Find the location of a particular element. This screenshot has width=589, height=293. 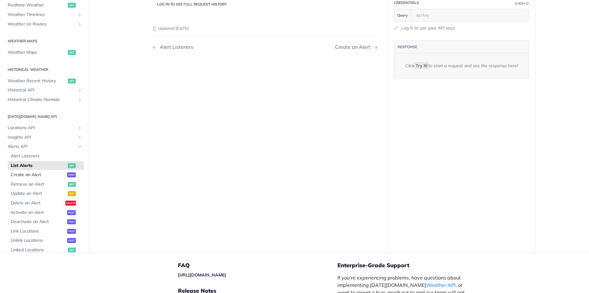

div: Log in to see full request history is located at coordinates (189, 4).